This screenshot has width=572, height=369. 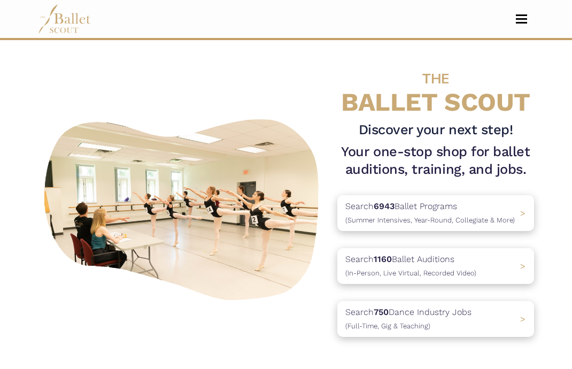 I want to click on span: (In-Person, Live Virtual, Recorded Video), so click(x=411, y=273).